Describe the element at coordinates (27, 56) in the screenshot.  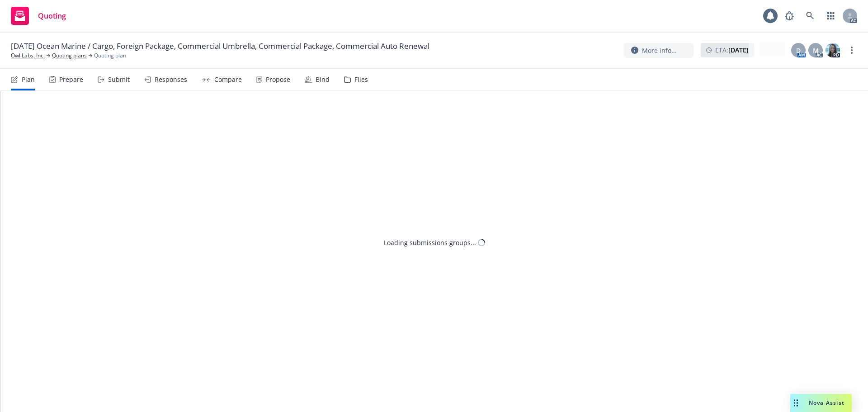
I see `a: Owl Labs, Inc.` at that location.